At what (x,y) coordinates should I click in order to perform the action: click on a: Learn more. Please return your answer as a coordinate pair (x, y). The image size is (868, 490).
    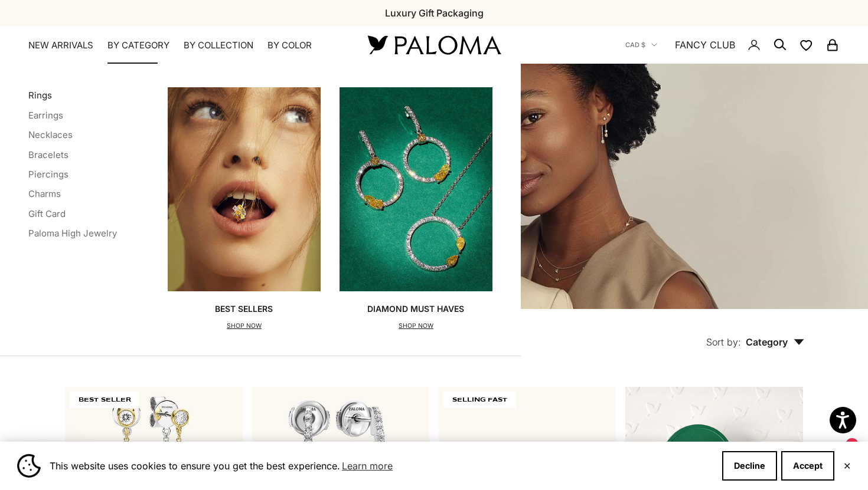
    Looking at the image, I should click on (367, 466).